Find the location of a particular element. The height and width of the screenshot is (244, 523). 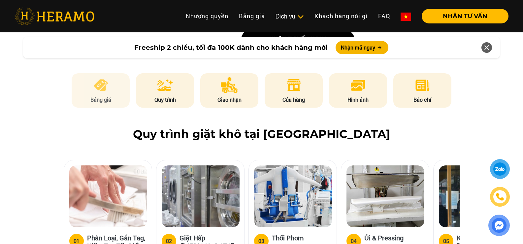

a: Nhượng quyền is located at coordinates (207, 16).